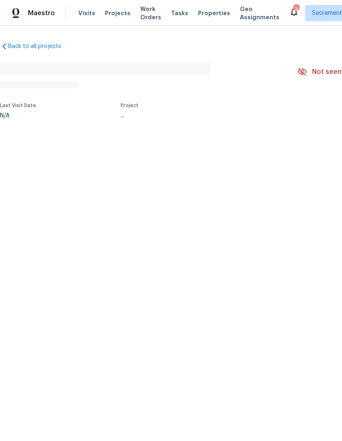 Image resolution: width=342 pixels, height=441 pixels. I want to click on span: Project, so click(130, 105).